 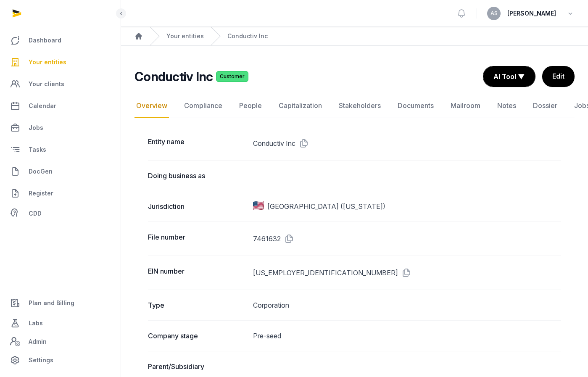 What do you see at coordinates (197, 238) in the screenshot?
I see `dt: File number` at bounding box center [197, 238].